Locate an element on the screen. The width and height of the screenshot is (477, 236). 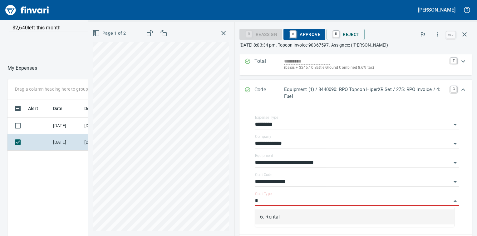
nav: breadcrumb is located at coordinates (22, 68).